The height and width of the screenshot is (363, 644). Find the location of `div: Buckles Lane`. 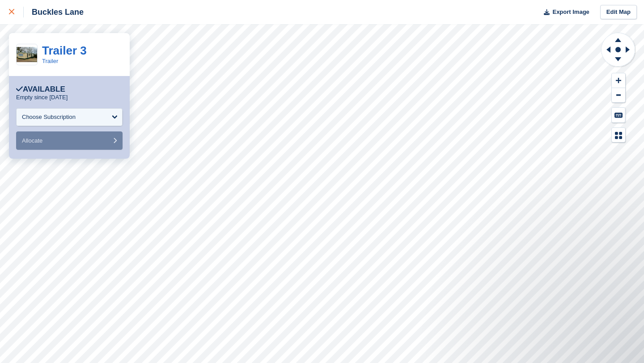

div: Buckles Lane is located at coordinates (54, 12).